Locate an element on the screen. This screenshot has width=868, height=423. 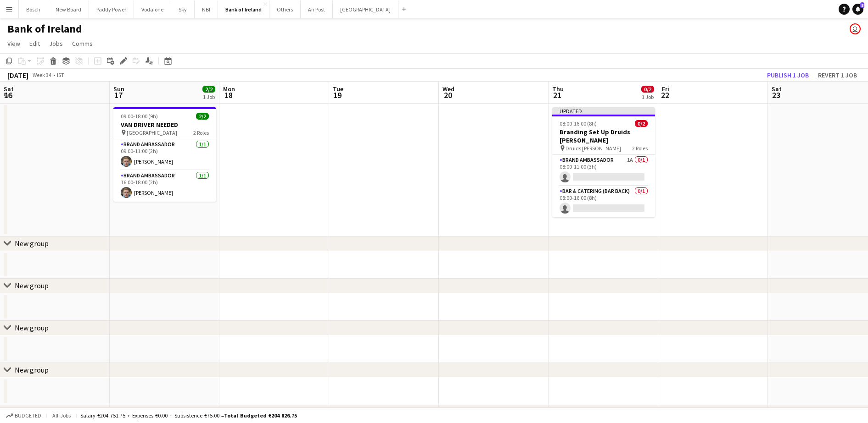
span: Tue is located at coordinates (338, 89).